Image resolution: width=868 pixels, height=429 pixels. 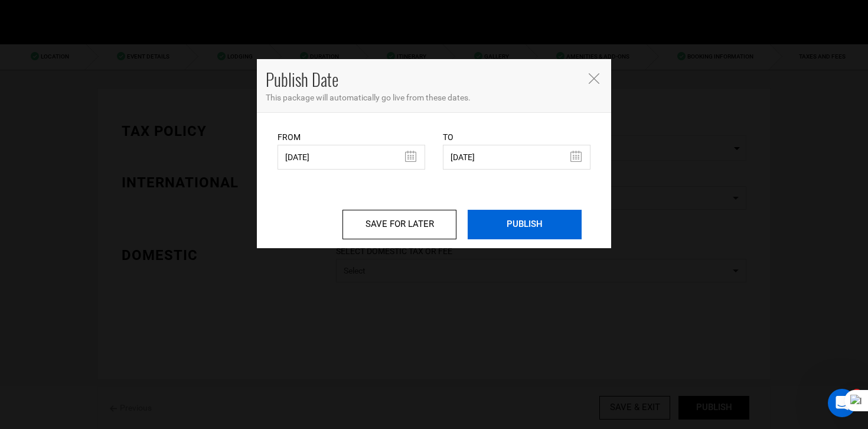 I want to click on input: Select From Date, so click(x=352, y=158).